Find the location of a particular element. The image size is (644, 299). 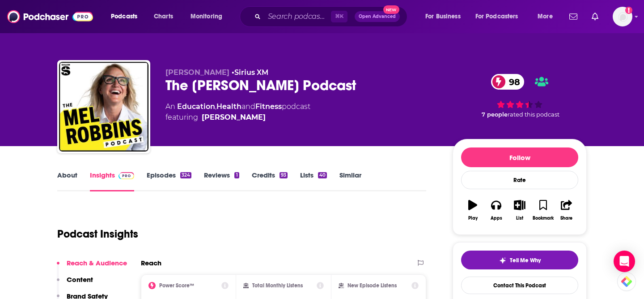

a: Education is located at coordinates (196, 106).